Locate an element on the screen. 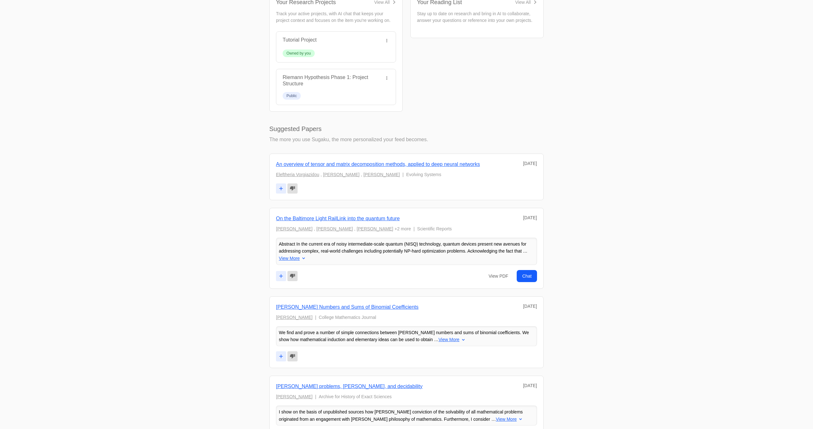 The width and height of the screenshot is (813, 429). span: Scientific Reports is located at coordinates (434, 229).